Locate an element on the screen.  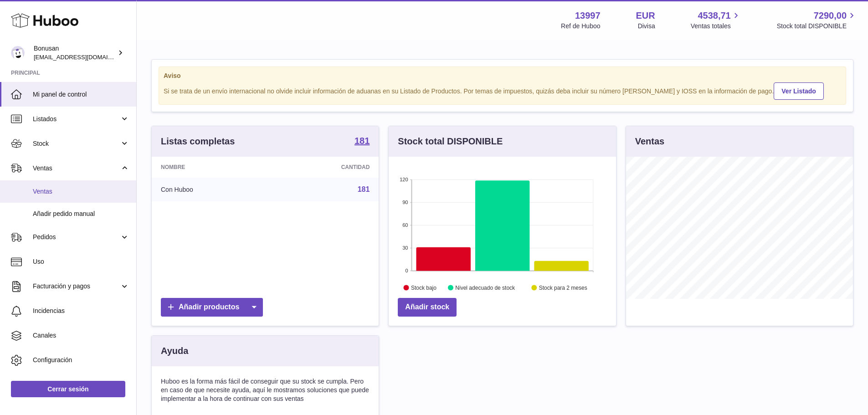
a: 4538,71 Ventas totales is located at coordinates (715, 20).